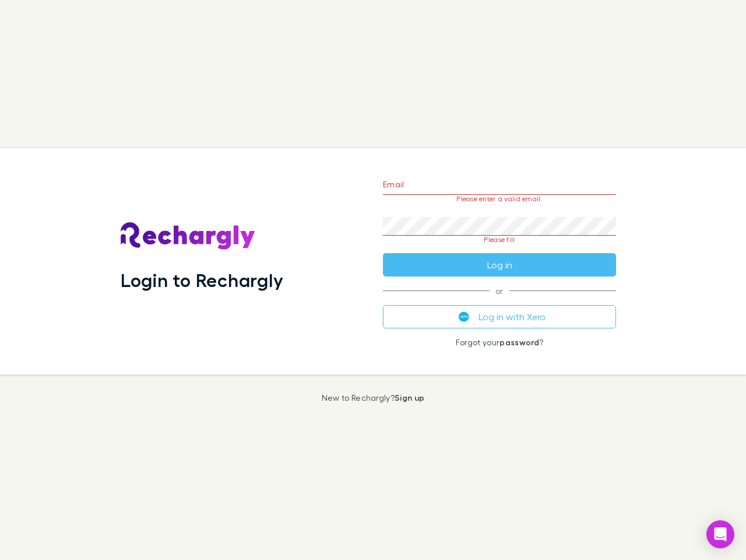 The width and height of the screenshot is (746, 560). What do you see at coordinates (373, 398) in the screenshot?
I see `p: New to Rechargly?` at bounding box center [373, 398].